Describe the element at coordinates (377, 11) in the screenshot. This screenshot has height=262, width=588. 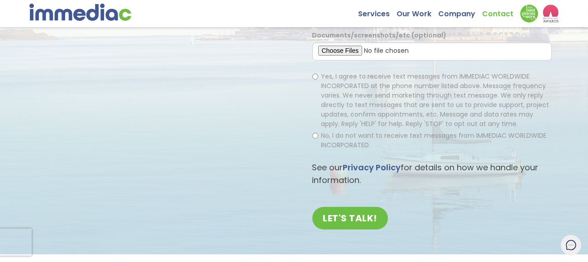
I see `a: Services` at that location.